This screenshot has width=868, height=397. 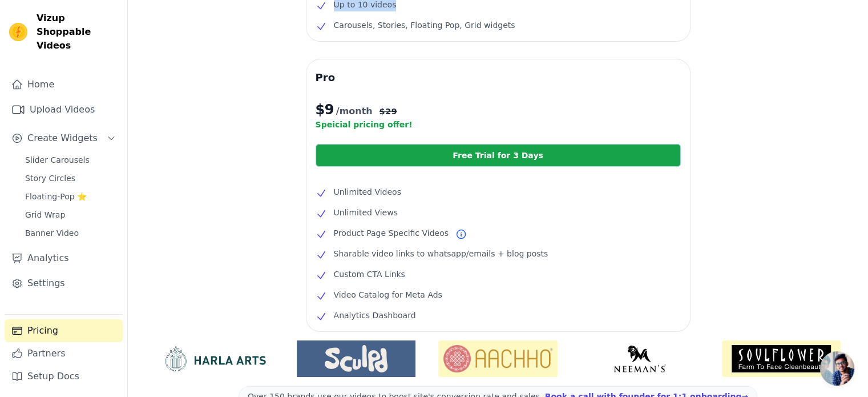 I want to click on img: Neeman's, so click(x=640, y=359).